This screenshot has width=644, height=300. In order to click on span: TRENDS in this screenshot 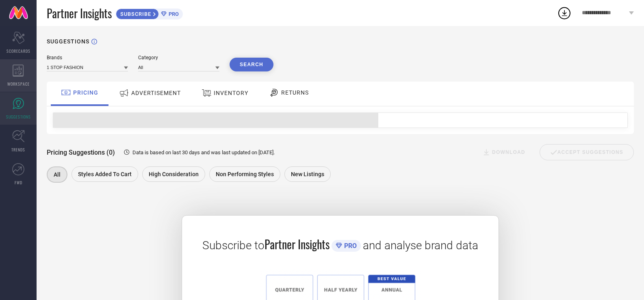, I will do `click(18, 150)`.